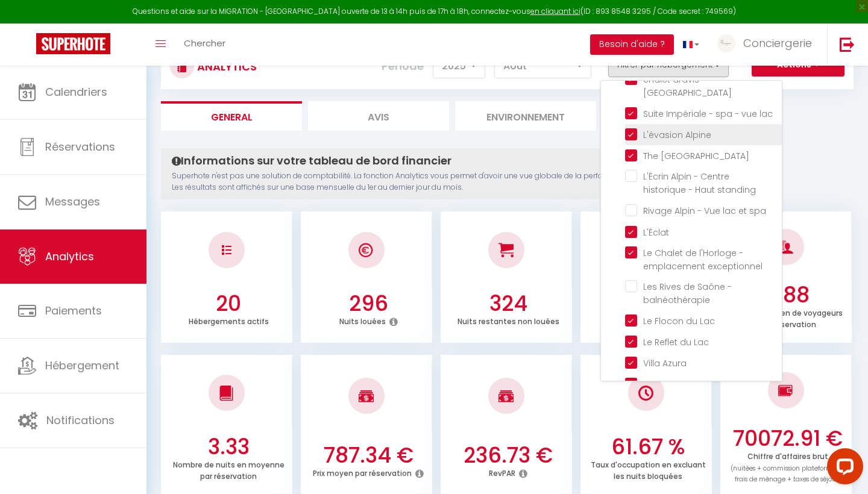 The height and width of the screenshot is (494, 868). What do you see at coordinates (226, 66) in the screenshot?
I see `h3: Analytics` at bounding box center [226, 66].